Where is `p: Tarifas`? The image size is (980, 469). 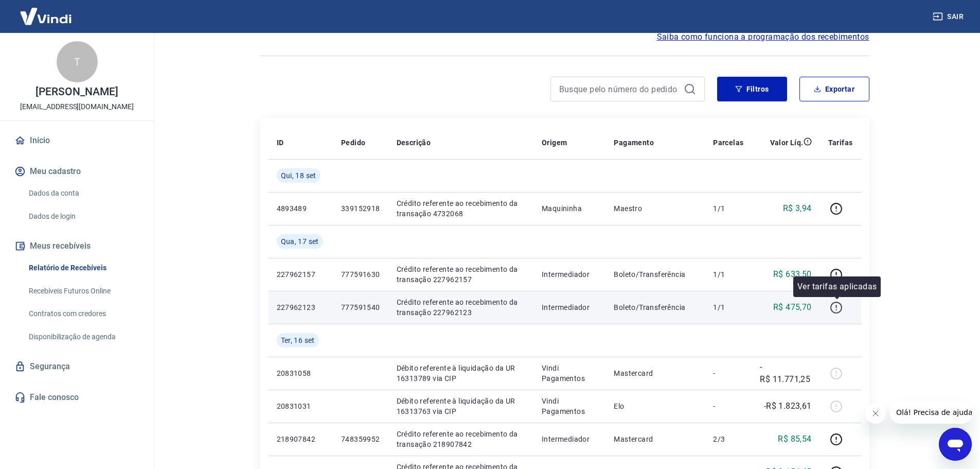
p: Tarifas is located at coordinates (841, 143).